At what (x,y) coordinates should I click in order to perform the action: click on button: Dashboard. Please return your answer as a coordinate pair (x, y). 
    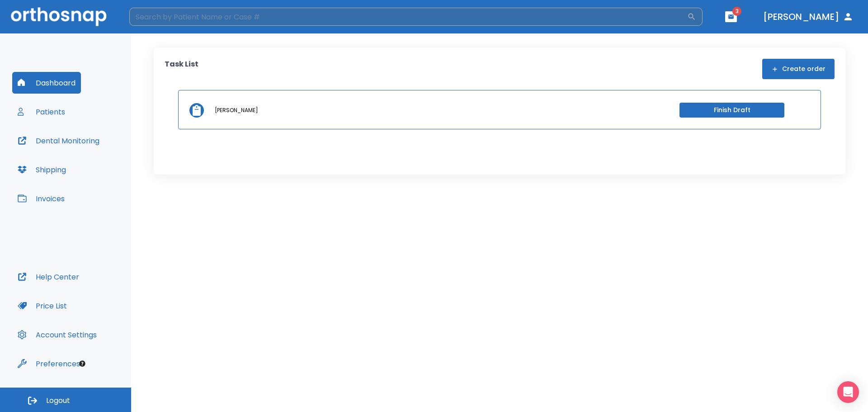
    Looking at the image, I should click on (47, 82).